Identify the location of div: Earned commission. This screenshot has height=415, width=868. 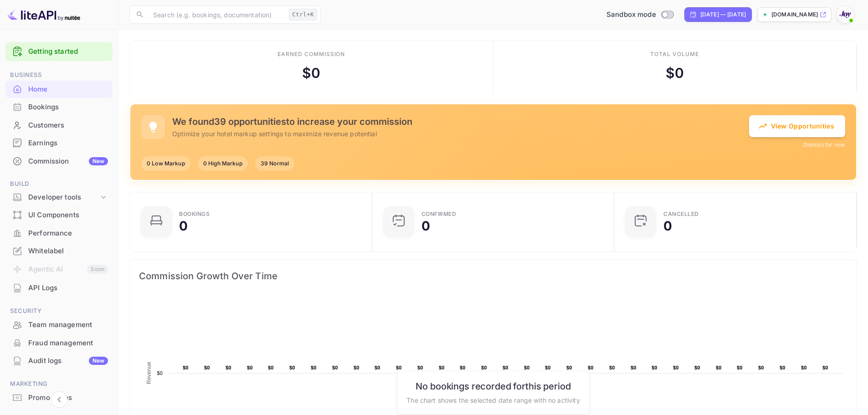
(311, 54).